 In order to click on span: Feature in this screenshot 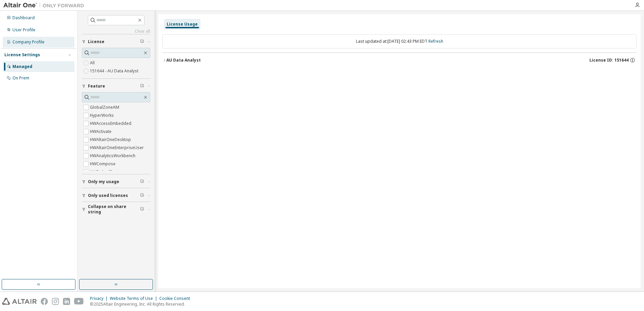, I will do `click(97, 86)`.